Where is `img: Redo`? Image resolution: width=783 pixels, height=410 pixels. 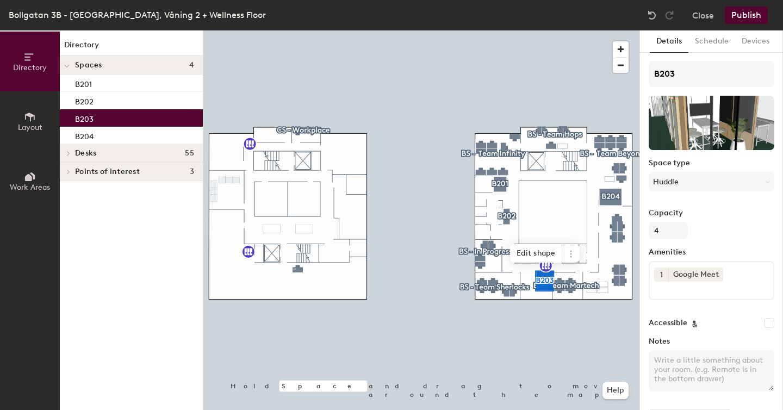 img: Redo is located at coordinates (669, 15).